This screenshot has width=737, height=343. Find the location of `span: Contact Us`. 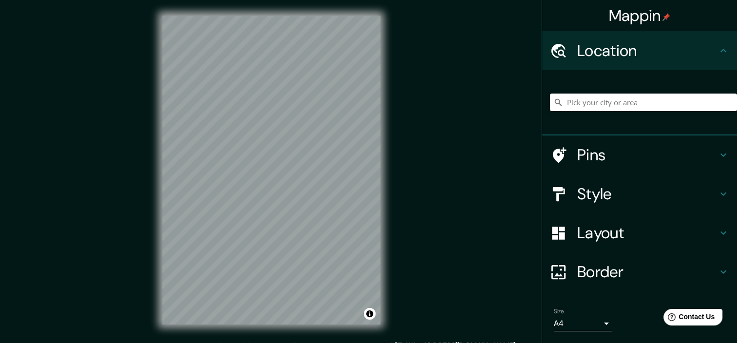

span: Contact Us is located at coordinates (46, 12).